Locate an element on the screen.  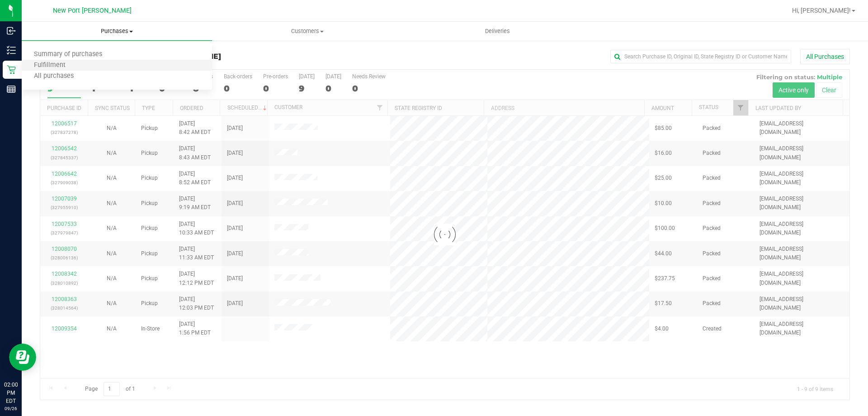
inline-svg: Inbound is located at coordinates (11, 31).